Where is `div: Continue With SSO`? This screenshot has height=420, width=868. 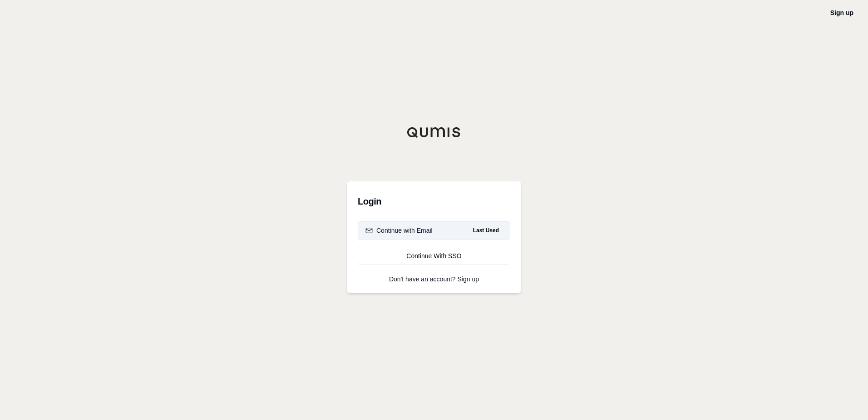
div: Continue With SSO is located at coordinates (434, 256).